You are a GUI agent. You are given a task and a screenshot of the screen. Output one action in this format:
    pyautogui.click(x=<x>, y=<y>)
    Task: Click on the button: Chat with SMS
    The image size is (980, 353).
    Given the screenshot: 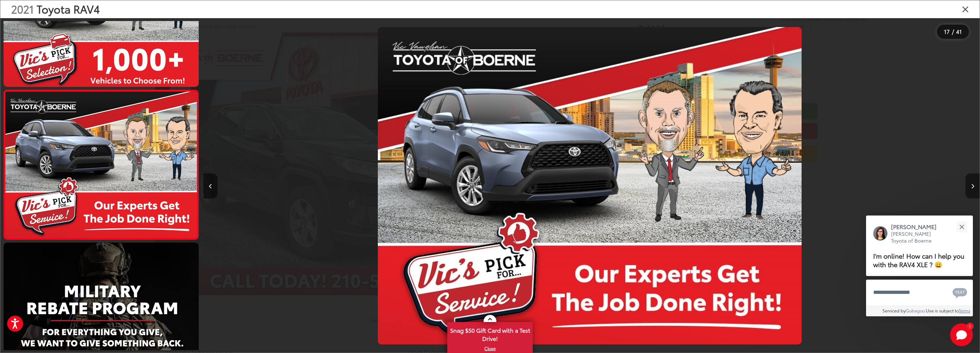 What is the action you would take?
    pyautogui.click(x=960, y=292)
    